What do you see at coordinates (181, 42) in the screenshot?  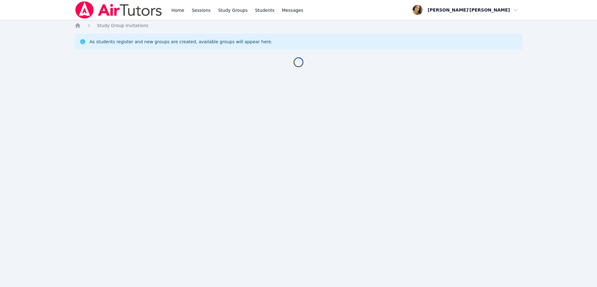 I see `div: As students register and new groups are created, available groups will appear here.` at bounding box center [181, 42].